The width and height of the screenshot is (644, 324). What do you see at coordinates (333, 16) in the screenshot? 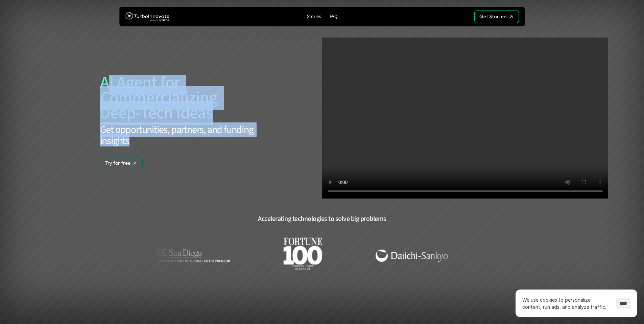
I see `p: FAQ` at bounding box center [333, 16].